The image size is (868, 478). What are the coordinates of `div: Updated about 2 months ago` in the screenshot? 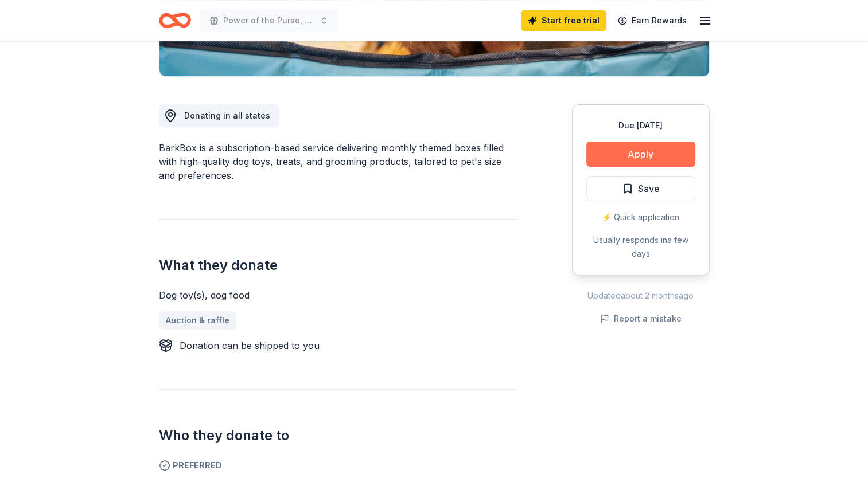 It's located at (641, 295).